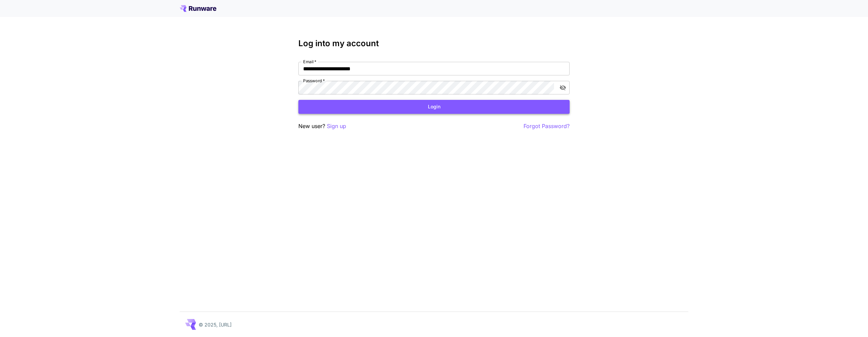  What do you see at coordinates (563, 88) in the screenshot?
I see `button: toggle password visibility` at bounding box center [563, 88].